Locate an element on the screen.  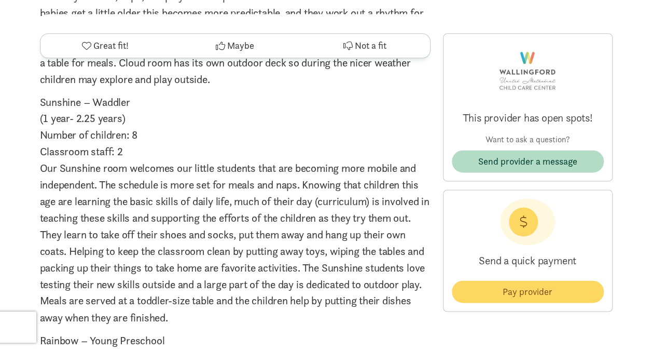
p: This provider has open spots! is located at coordinates (528, 118).